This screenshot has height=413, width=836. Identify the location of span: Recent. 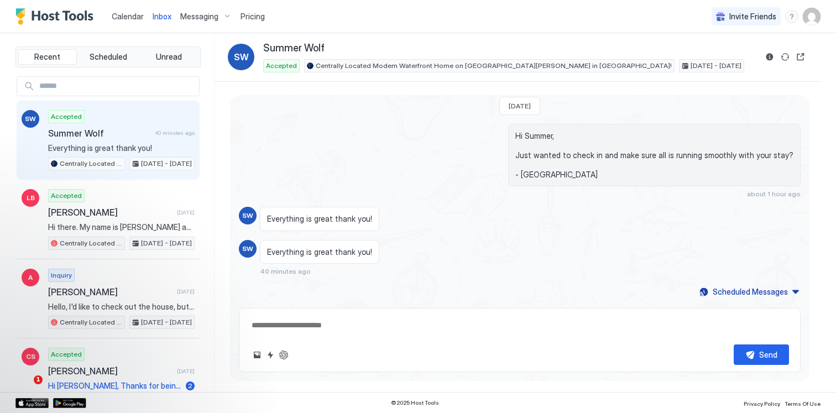
(47, 57).